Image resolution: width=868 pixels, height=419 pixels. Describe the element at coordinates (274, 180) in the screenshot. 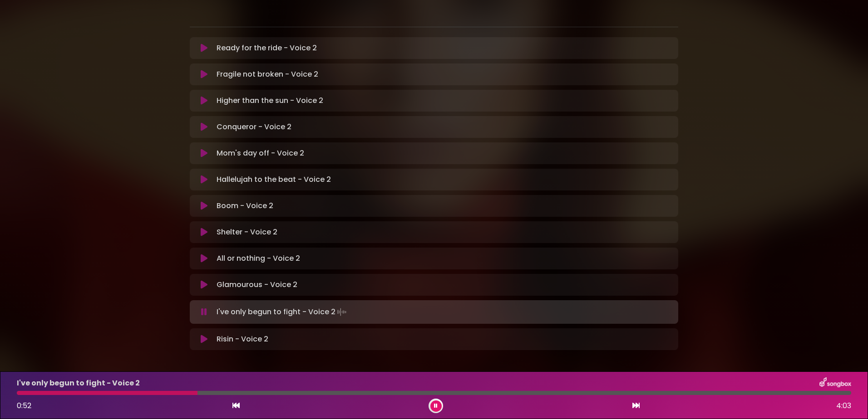

I see `p: Hallelujah to the beat - Voice 2` at that location.